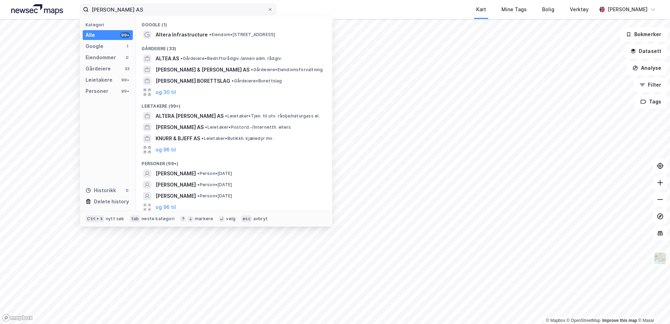  What do you see at coordinates (556, 320) in the screenshot?
I see `a: Mapbox` at bounding box center [556, 320].